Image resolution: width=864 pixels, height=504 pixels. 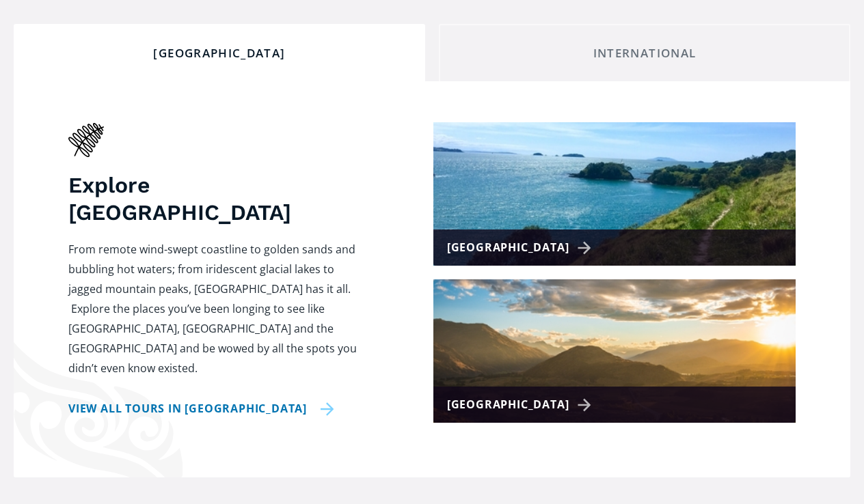 What do you see at coordinates (217, 309) in the screenshot?
I see `p: From remote wind-swept coastline to golden sands and bubbling hot waters; from iridescent glacial...` at bounding box center [217, 309].